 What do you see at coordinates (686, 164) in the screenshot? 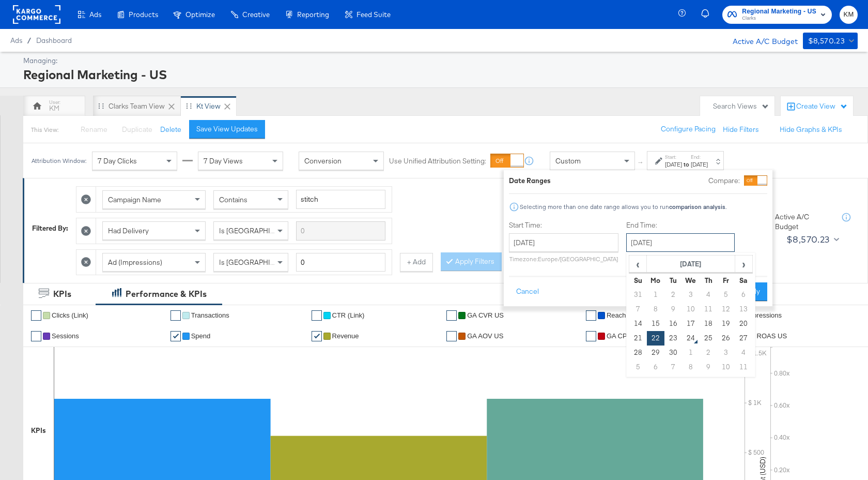
I see `strong: to` at bounding box center [686, 164].